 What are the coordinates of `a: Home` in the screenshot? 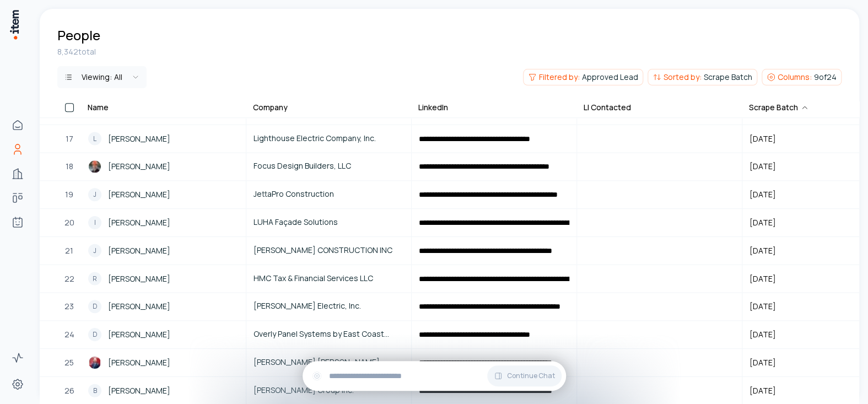 It's located at (18, 125).